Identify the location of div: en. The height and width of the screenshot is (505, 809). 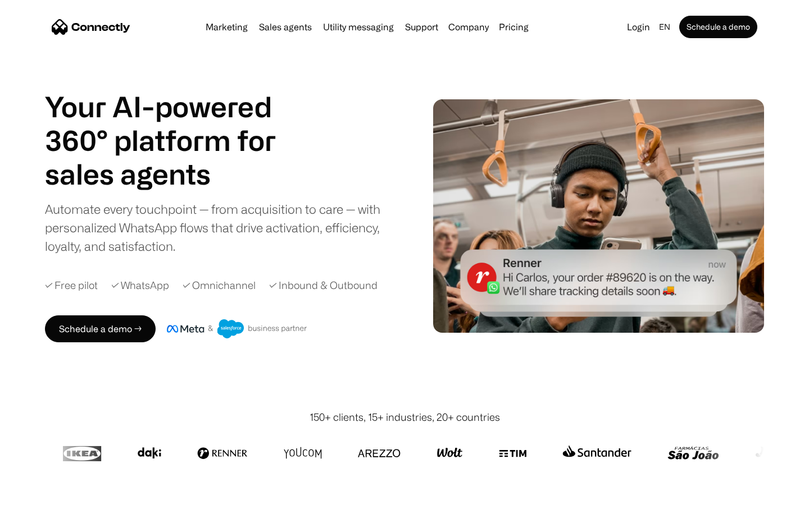
(664, 27).